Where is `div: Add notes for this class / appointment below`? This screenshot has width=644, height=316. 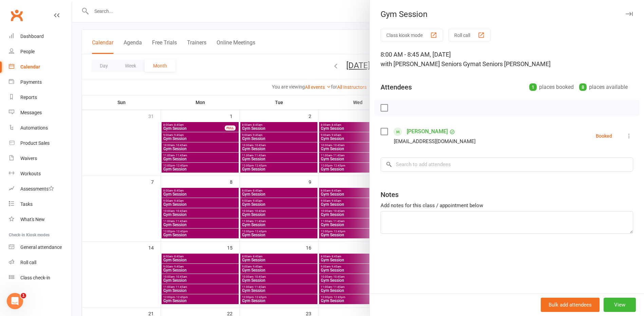 div: Add notes for this class / appointment below is located at coordinates (507, 206).